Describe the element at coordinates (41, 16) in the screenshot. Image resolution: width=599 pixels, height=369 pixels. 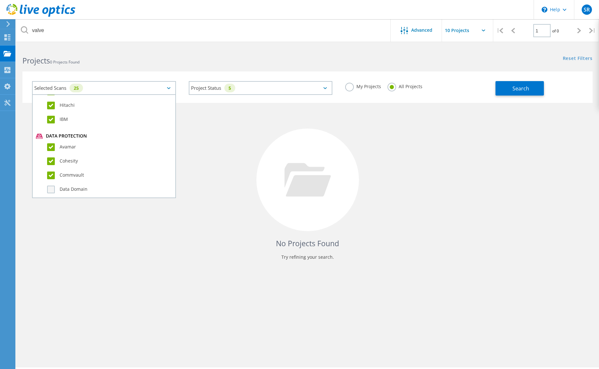
I see `a: Live Optics Dashboard` at that location.